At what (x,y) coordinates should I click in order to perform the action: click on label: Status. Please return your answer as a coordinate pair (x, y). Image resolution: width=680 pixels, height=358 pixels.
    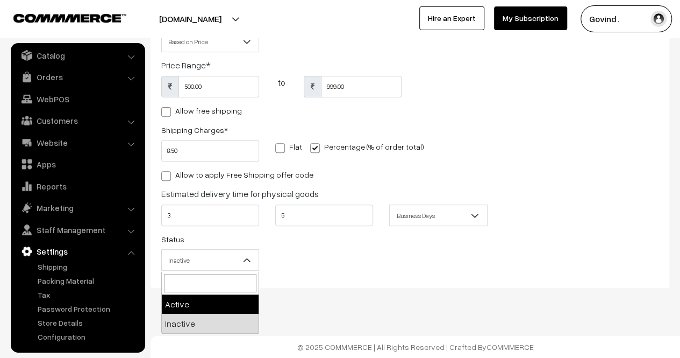
    Looking at the image, I should click on (173, 239).